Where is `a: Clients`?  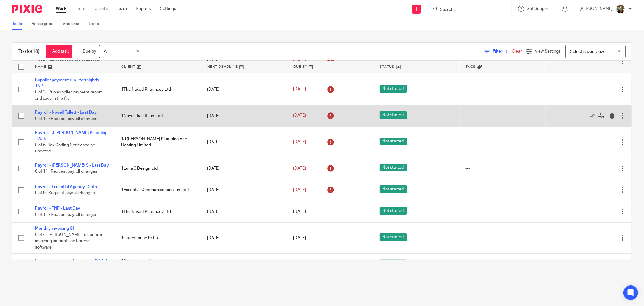
a: Clients is located at coordinates (101, 9).